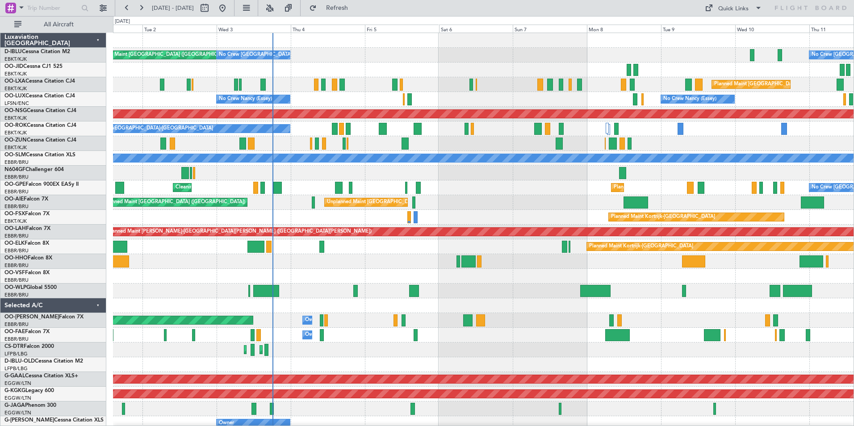 Image resolution: width=854 pixels, height=426 pixels. What do you see at coordinates (15, 332) in the screenshot?
I see `span: OO-FAE` at bounding box center [15, 332].